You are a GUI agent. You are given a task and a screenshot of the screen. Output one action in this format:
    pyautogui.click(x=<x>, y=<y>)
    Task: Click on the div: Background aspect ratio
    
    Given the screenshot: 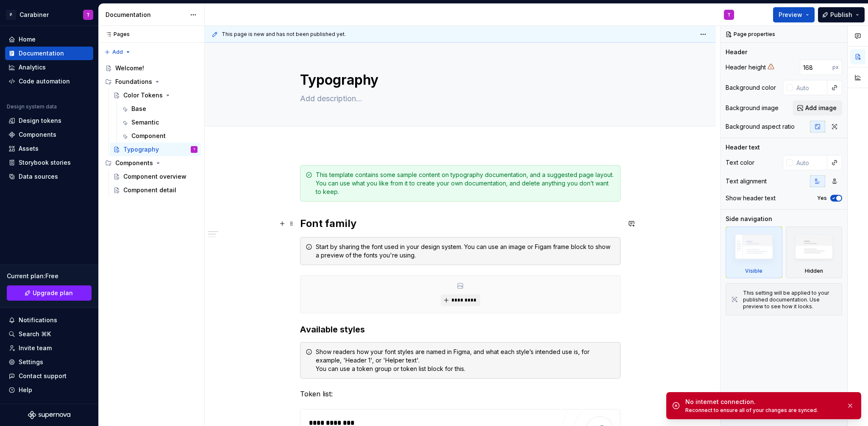 What is the action you would take?
    pyautogui.click(x=760, y=126)
    